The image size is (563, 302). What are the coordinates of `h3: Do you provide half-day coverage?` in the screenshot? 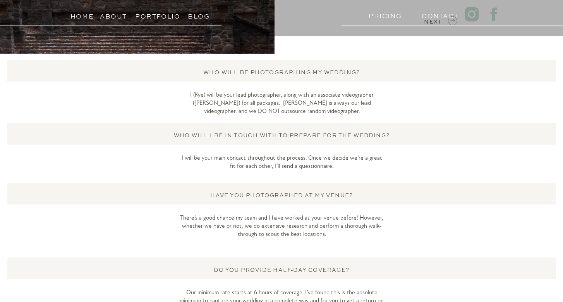 It's located at (281, 269).